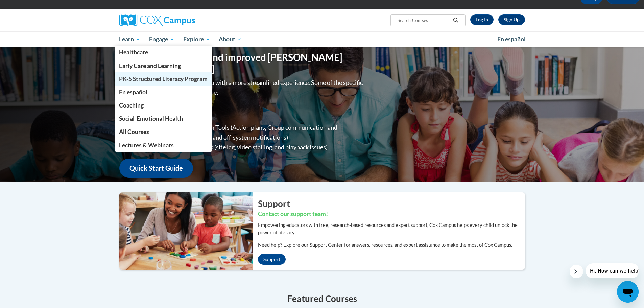 Image resolution: width=644 pixels, height=308 pixels. What do you see at coordinates (163, 79) in the screenshot?
I see `a: PK-5 Structured Literacy Program` at bounding box center [163, 79].